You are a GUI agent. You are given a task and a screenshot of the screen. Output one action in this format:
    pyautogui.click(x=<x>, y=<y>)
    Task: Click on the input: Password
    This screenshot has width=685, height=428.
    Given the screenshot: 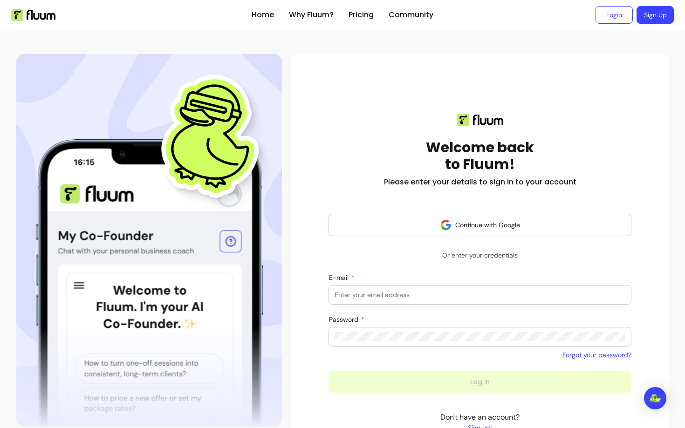 What is the action you would take?
    pyautogui.click(x=480, y=337)
    